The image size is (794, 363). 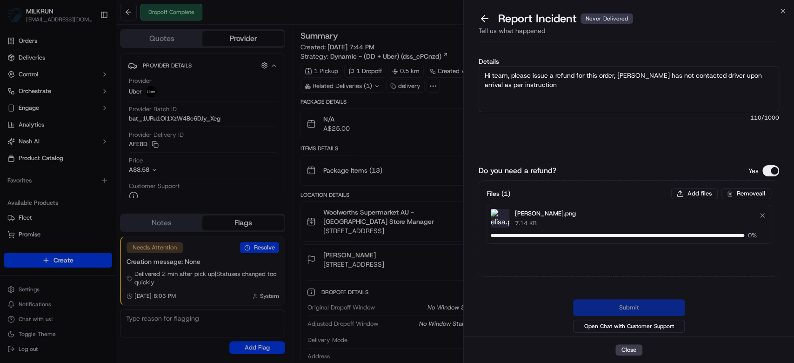 I want to click on label: Details, so click(x=629, y=61).